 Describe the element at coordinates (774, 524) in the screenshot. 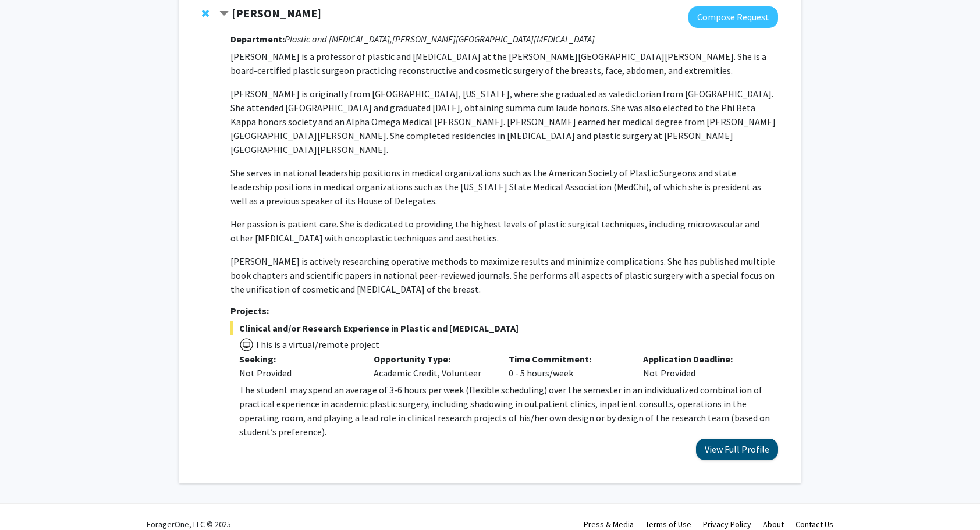

I see `a: About` at that location.